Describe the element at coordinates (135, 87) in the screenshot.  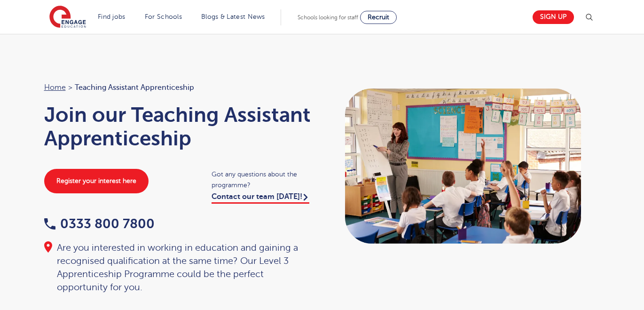
I see `span: Teaching Assistant Apprenticeship` at that location.